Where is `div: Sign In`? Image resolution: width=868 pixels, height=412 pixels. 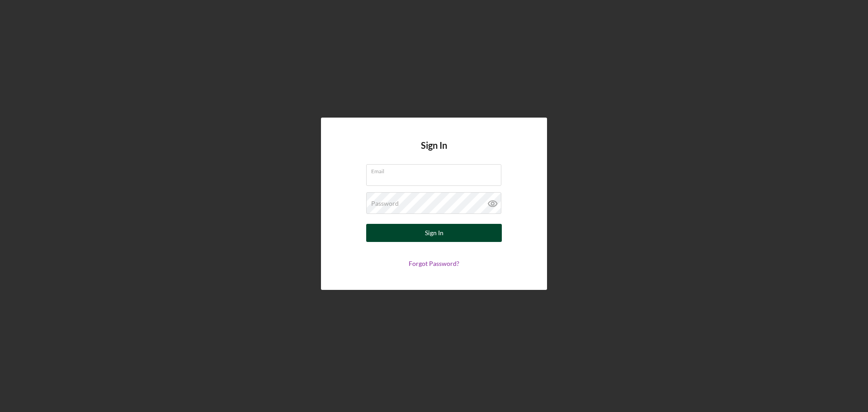 div: Sign In is located at coordinates (434, 233).